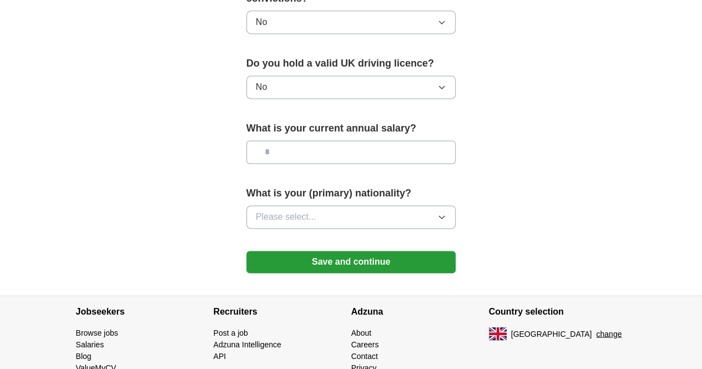 Image resolution: width=702 pixels, height=369 pixels. What do you see at coordinates (90, 344) in the screenshot?
I see `a: Salaries` at bounding box center [90, 344].